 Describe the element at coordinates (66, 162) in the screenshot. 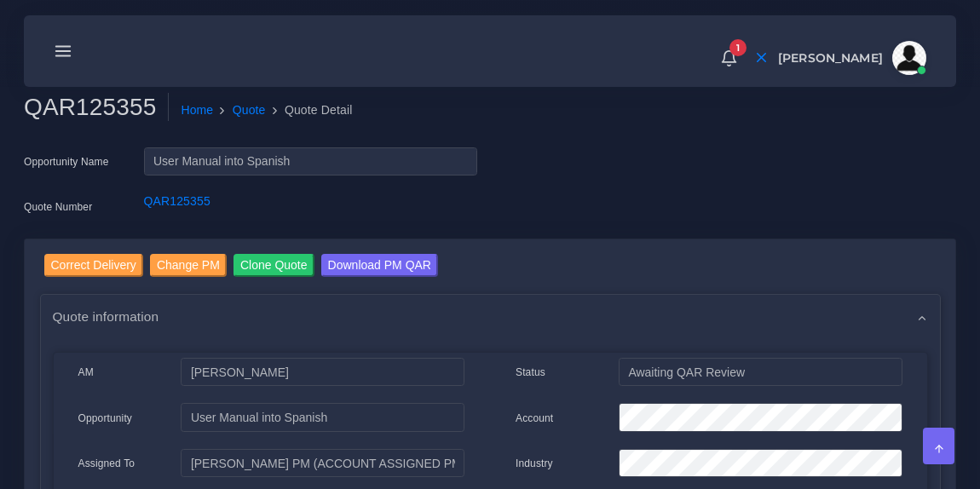

I see `label: Opportunity Name` at that location.